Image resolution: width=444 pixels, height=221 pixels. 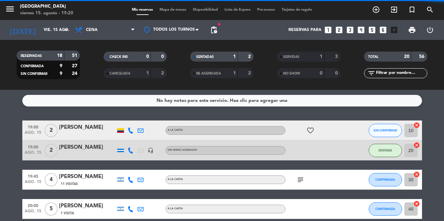 I want to click on div: viernes 15. agosto - 19:20, so click(x=47, y=13).